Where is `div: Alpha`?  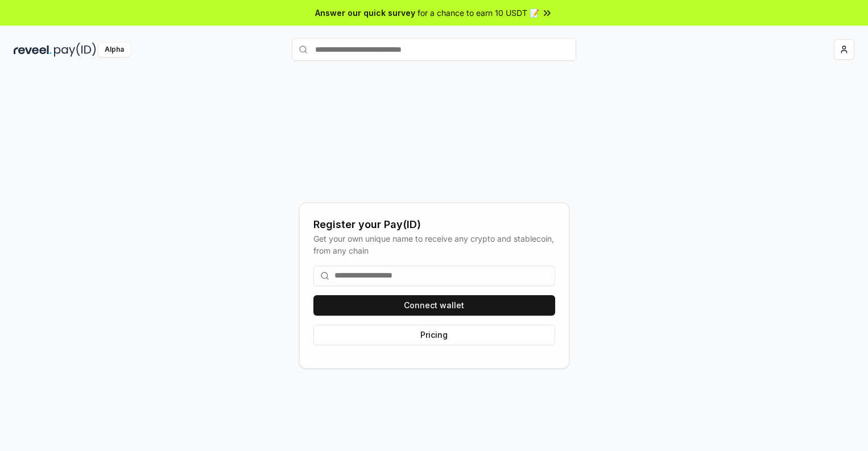 div: Alpha is located at coordinates (114, 49).